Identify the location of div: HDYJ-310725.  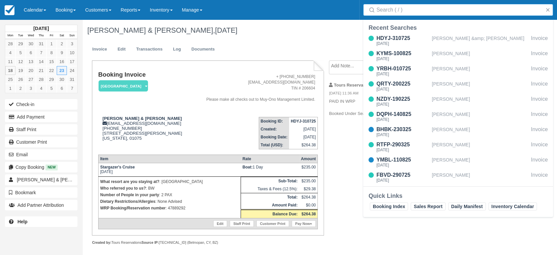
(403, 38).